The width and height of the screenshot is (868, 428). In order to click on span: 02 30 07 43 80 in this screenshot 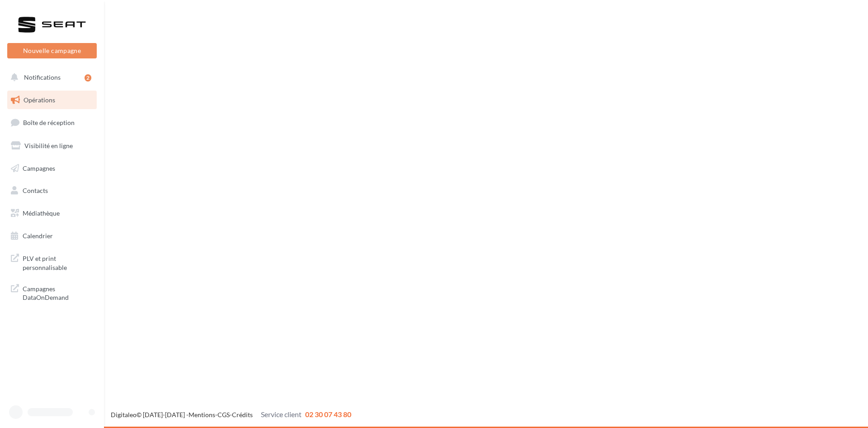, I will do `click(328, 413)`.